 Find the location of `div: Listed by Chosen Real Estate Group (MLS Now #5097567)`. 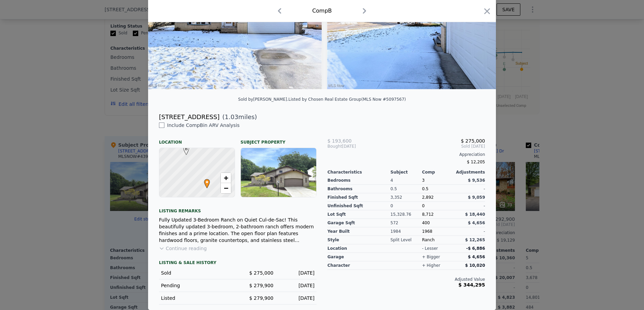

div: Listed by Chosen Real Estate Group (MLS Now #5097567) is located at coordinates (347, 99).